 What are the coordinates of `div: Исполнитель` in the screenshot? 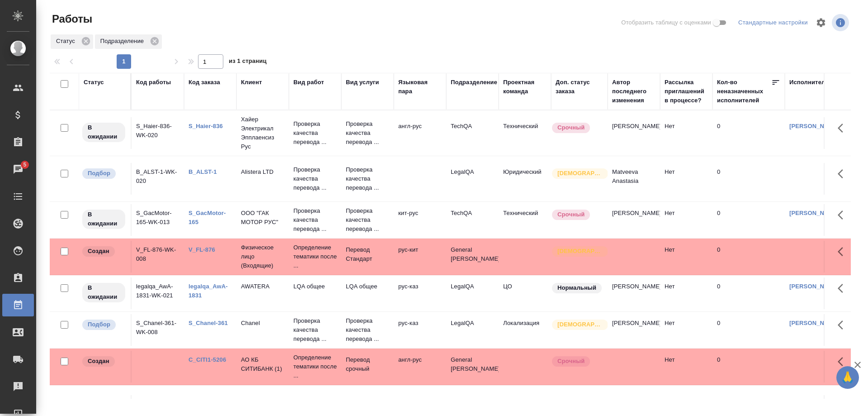 It's located at (810, 82).